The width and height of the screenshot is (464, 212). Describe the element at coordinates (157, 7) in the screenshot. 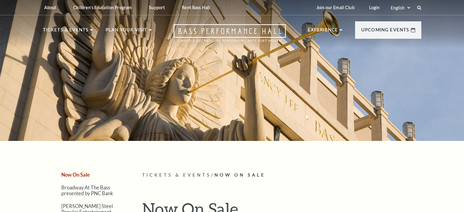

I see `p: Support` at that location.